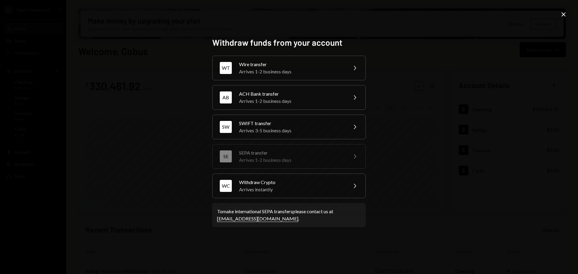  Describe the element at coordinates (289, 186) in the screenshot. I see `button: WCWithdraw CryptoArrives instantly` at that location.